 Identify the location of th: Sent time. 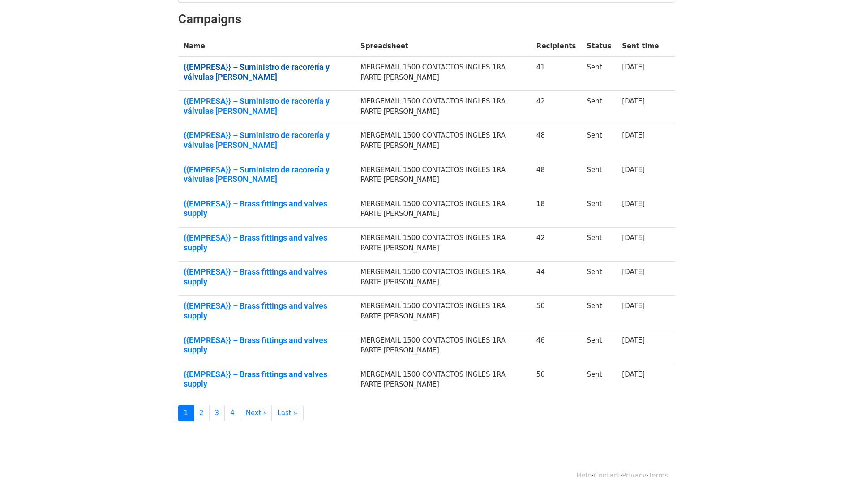
(641, 46).